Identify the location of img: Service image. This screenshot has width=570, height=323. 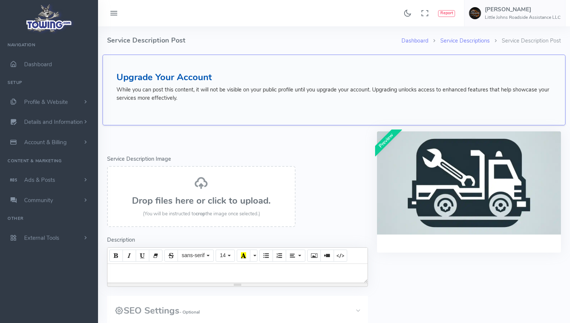
(469, 183).